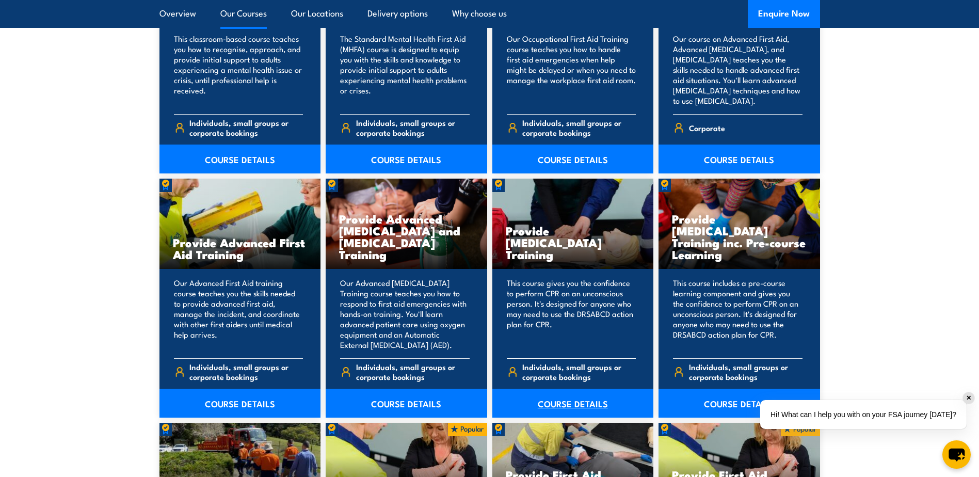 The image size is (979, 477). I want to click on p: This course includes a pre-course learning component and gives you the confidence to perform CPR ..., so click(737, 314).